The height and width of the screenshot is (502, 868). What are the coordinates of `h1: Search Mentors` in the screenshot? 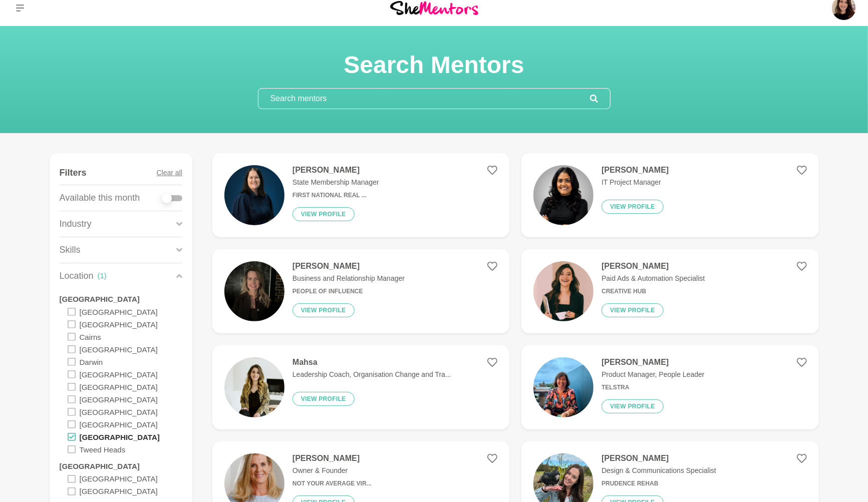 It's located at (434, 65).